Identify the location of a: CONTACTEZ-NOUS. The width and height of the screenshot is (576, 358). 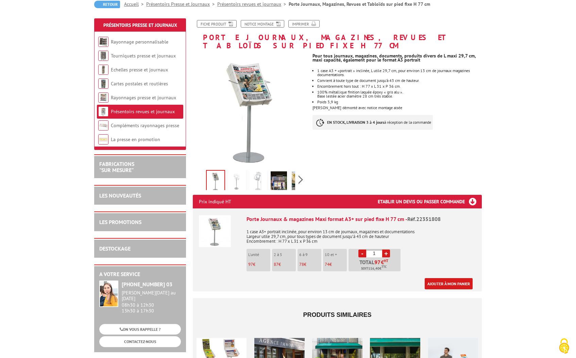
(140, 342).